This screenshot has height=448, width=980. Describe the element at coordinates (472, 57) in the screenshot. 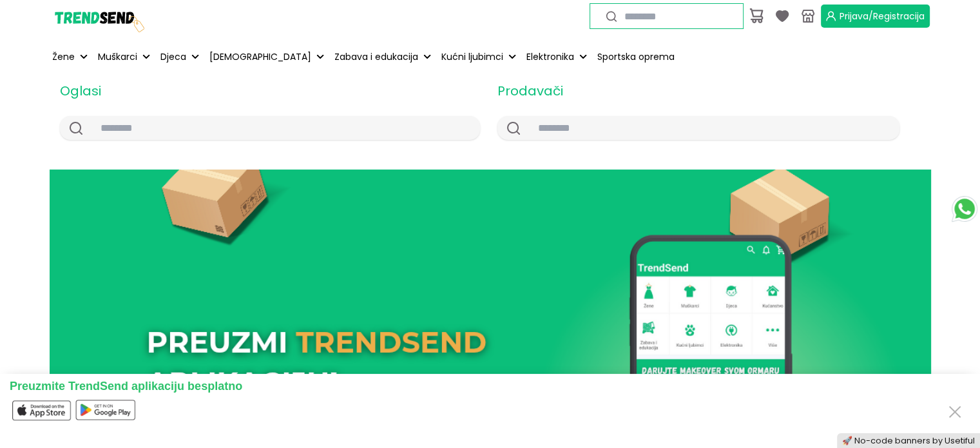

I see `p: Kućni ljubimci` at that location.